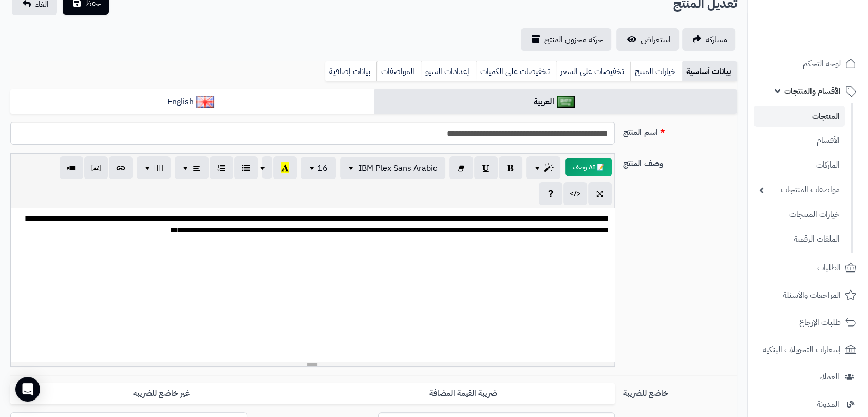 The width and height of the screenshot is (868, 417). Describe the element at coordinates (802, 349) in the screenshot. I see `span: إشعارات التحويلات البنكية` at that location.